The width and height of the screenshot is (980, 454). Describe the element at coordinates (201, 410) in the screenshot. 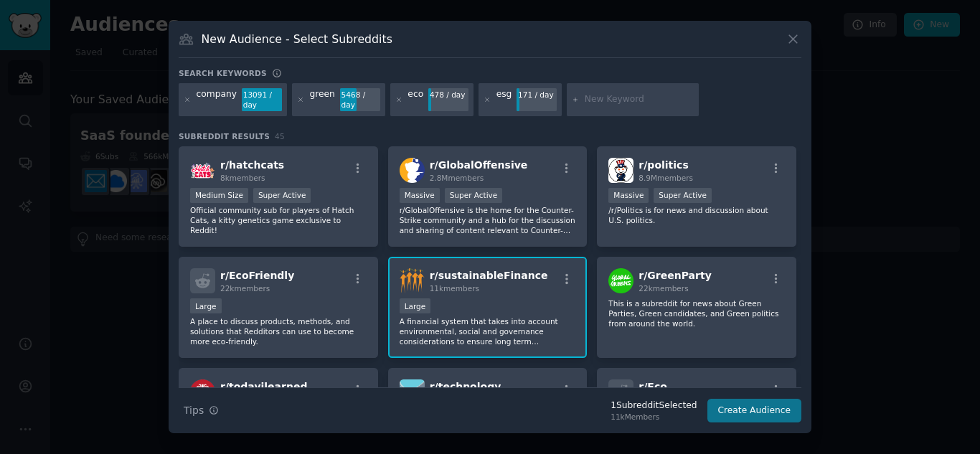

I see `button: Tips` at that location.